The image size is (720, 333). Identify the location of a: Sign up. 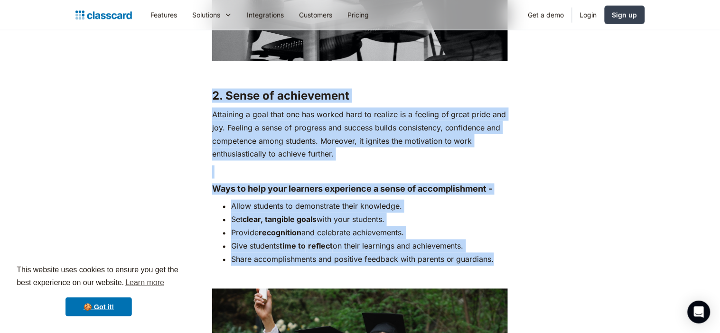
(625, 15).